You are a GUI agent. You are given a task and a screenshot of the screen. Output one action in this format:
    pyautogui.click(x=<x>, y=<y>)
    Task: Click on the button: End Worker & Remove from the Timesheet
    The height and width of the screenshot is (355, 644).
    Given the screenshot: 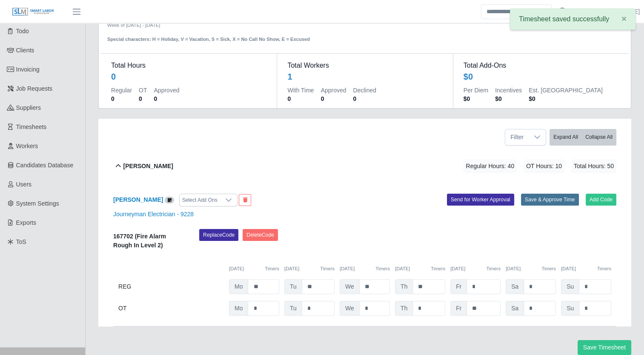 What is the action you would take?
    pyautogui.click(x=245, y=200)
    